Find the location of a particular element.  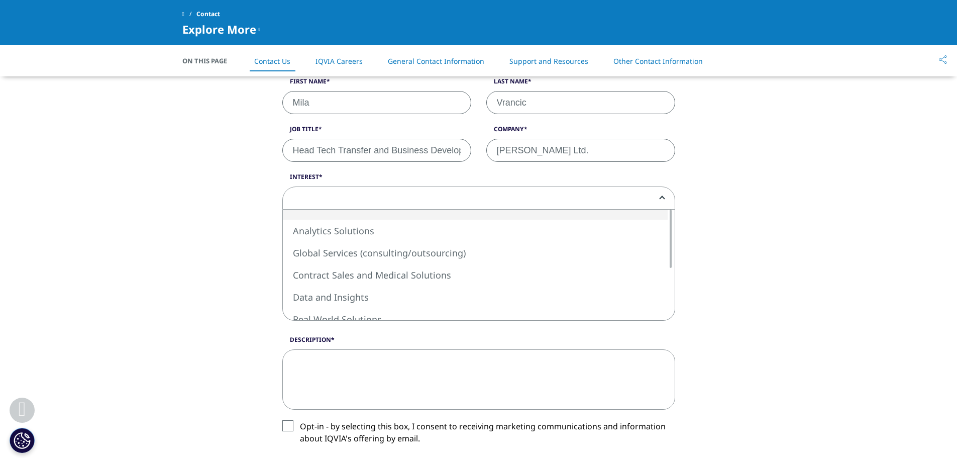

span: On This Page is located at coordinates (210, 61).